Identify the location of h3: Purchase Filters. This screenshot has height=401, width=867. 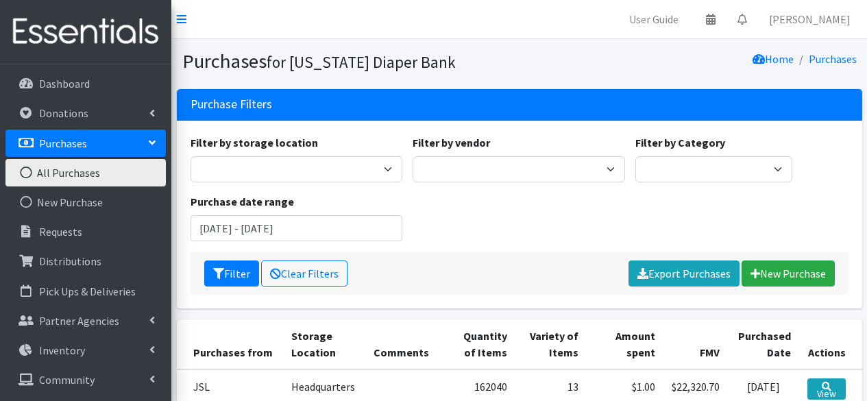
(231, 104).